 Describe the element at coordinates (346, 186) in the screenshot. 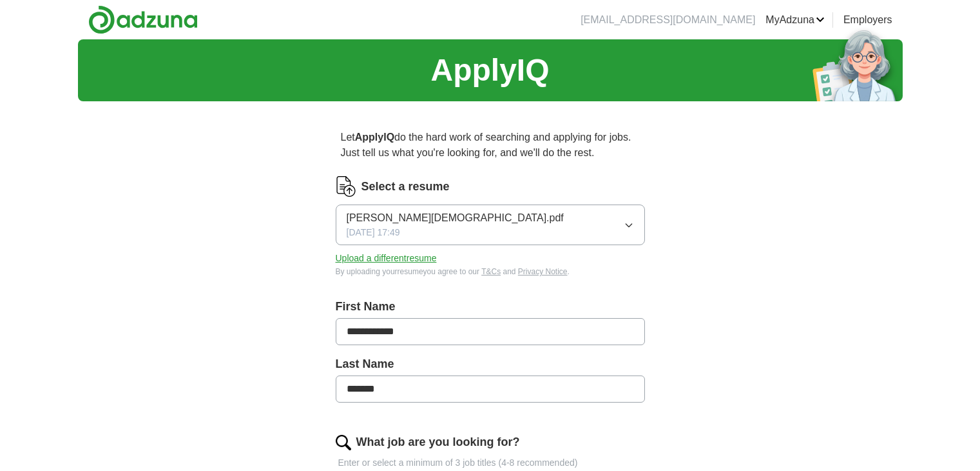

I see `img: CV Icon` at that location.